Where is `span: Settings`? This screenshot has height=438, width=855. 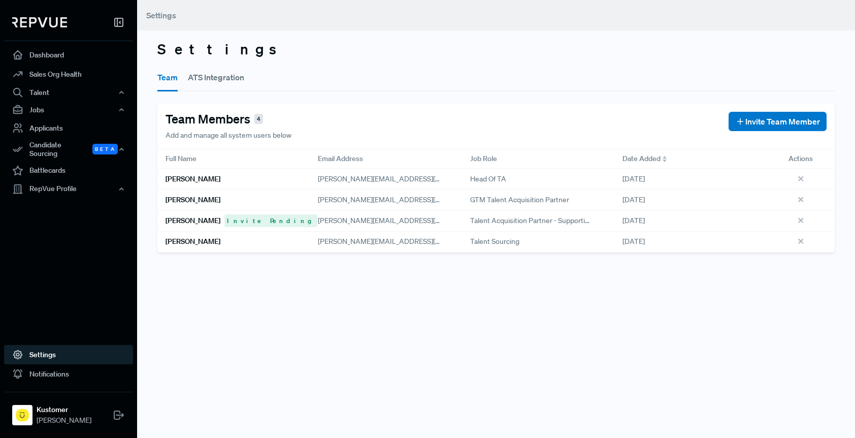 span: Settings is located at coordinates (161, 15).